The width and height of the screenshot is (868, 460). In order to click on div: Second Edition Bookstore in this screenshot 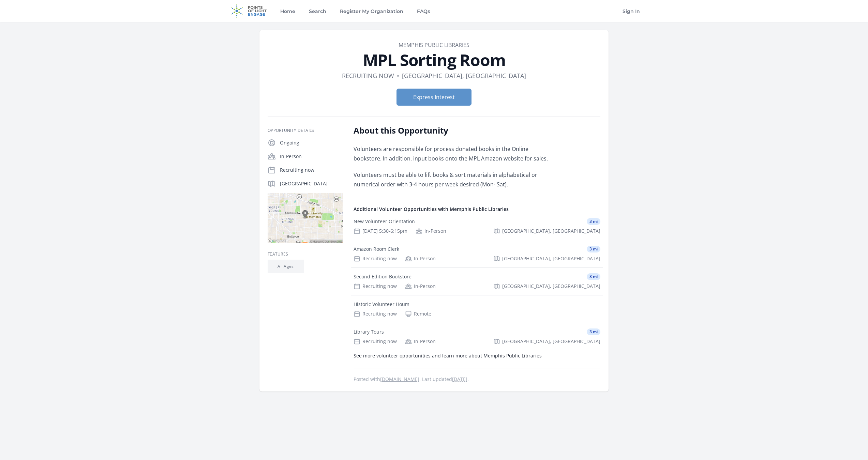, I will do `click(383, 277)`.